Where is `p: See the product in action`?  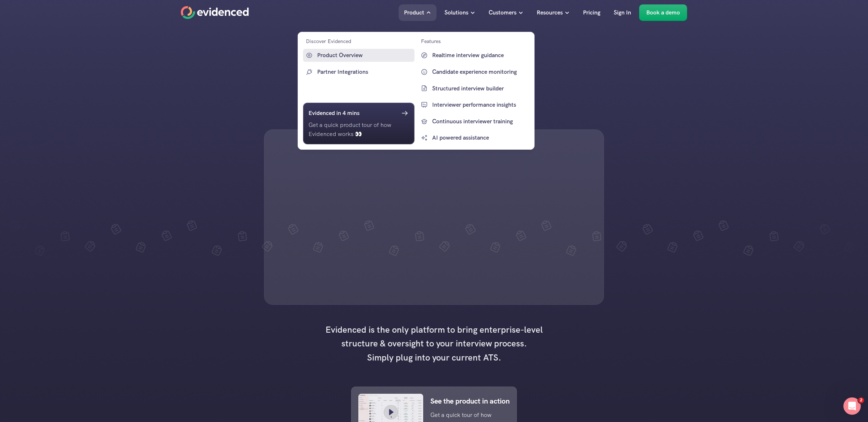
p: See the product in action is located at coordinates (469, 401).